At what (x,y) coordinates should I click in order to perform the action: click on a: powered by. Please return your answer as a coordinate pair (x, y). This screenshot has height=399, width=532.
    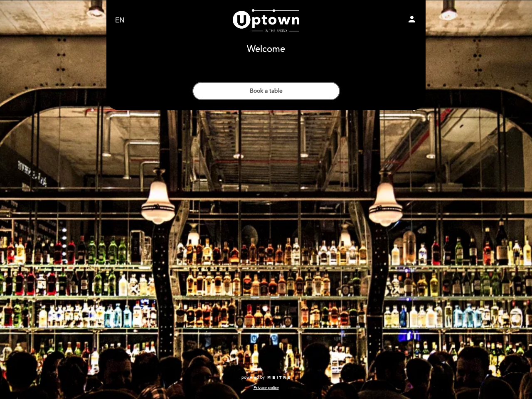
    Looking at the image, I should click on (266, 377).